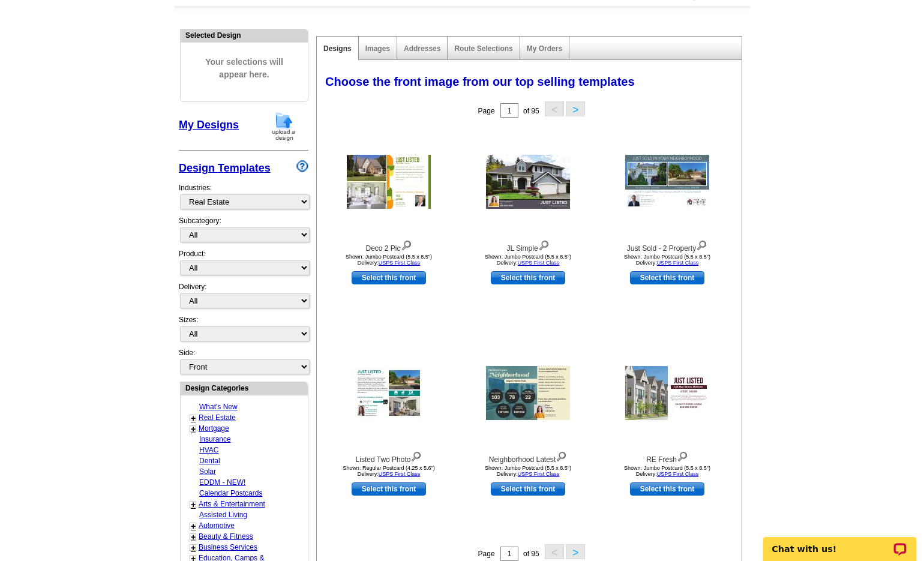 The width and height of the screenshot is (924, 561). Describe the element at coordinates (209, 450) in the screenshot. I see `a: HVAC` at that location.